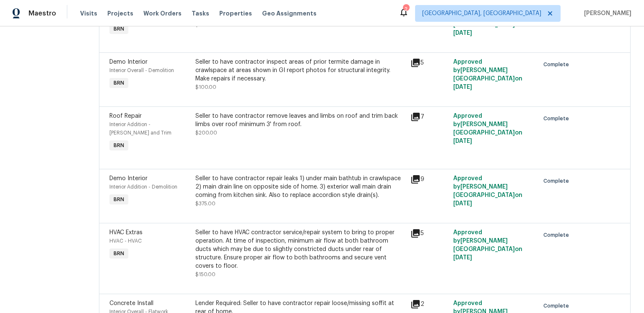 The image size is (644, 313). What do you see at coordinates (121, 13) in the screenshot?
I see `span: Projects` at bounding box center [121, 13].